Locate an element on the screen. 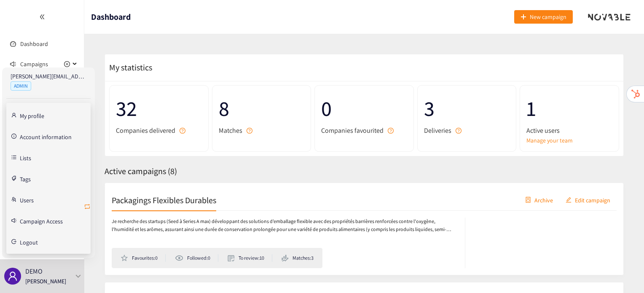 The image size is (644, 293). span: Active campaigns ( 8 ) is located at coordinates (141, 171).